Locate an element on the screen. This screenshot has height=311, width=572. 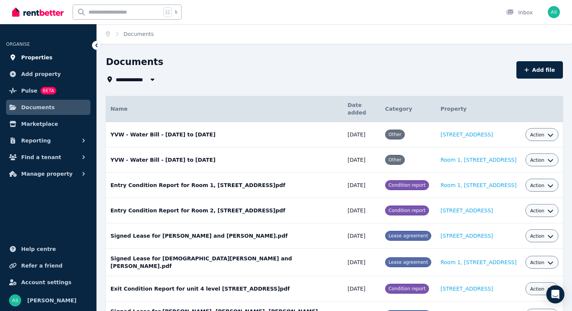
th: Date added is located at coordinates (361, 109).